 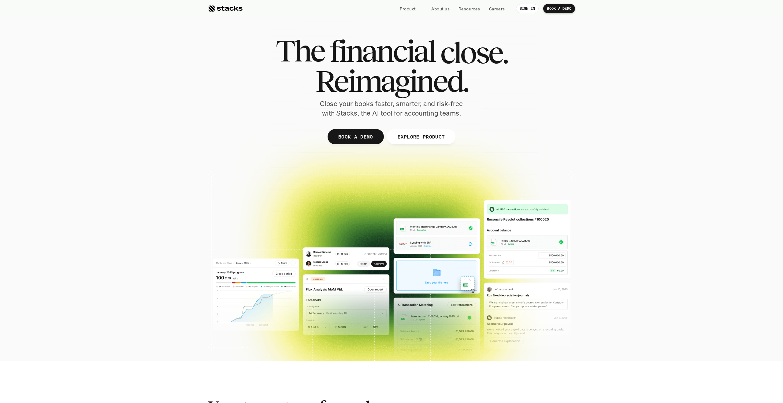 What do you see at coordinates (441, 9) in the screenshot?
I see `a: About us` at bounding box center [441, 9].